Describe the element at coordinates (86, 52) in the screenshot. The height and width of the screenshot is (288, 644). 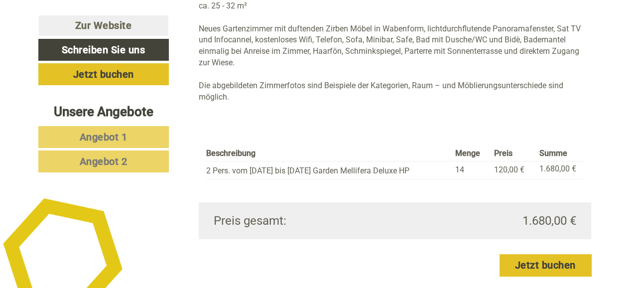
I see `small: 14:52` at that location.